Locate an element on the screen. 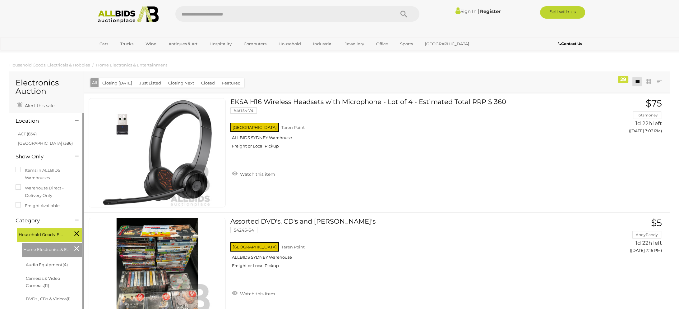 The width and height of the screenshot is (679, 309). button: Search is located at coordinates (404, 14).